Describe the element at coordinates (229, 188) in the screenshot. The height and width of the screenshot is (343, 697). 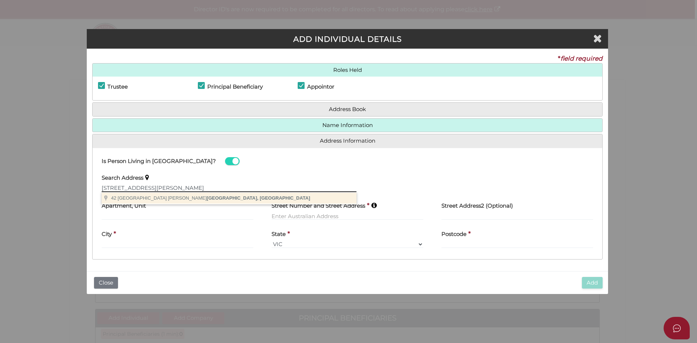
I see `input: Enter Address` at that location.